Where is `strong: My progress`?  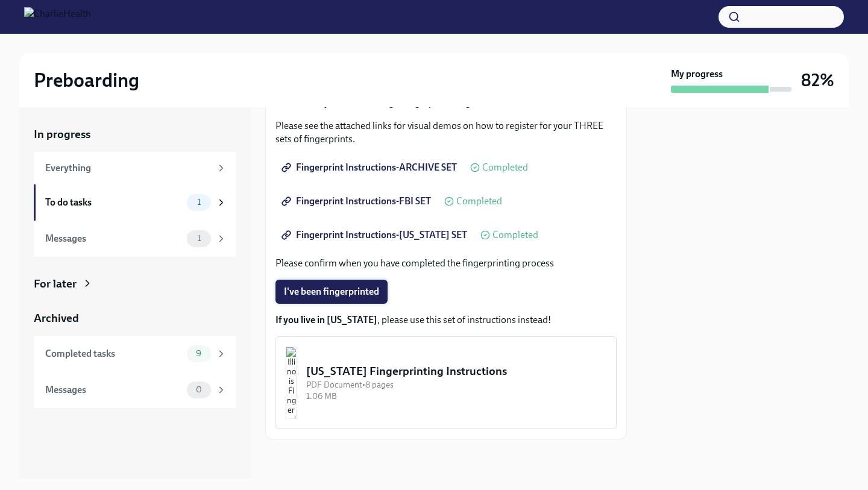
strong: My progress is located at coordinates (697, 74).